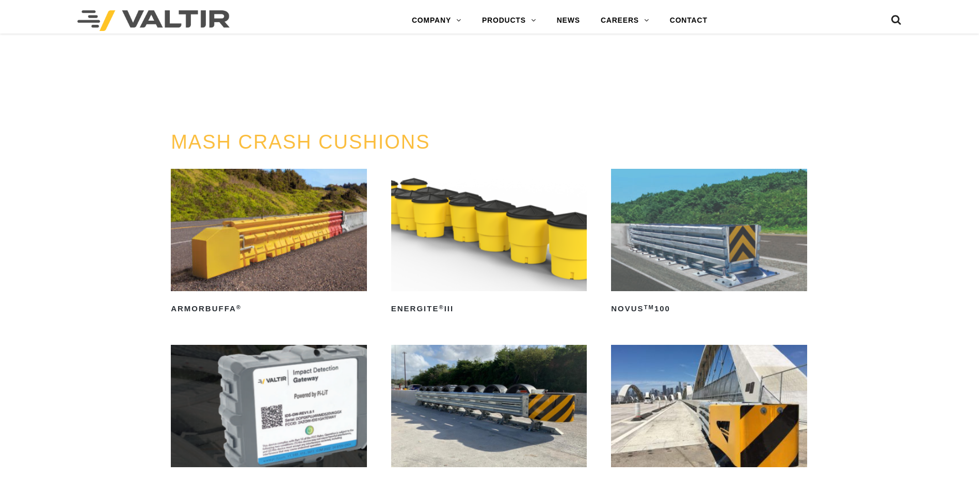 Image resolution: width=979 pixels, height=477 pixels. Describe the element at coordinates (489, 243) in the screenshot. I see `a: ENERGITE®III` at that location.